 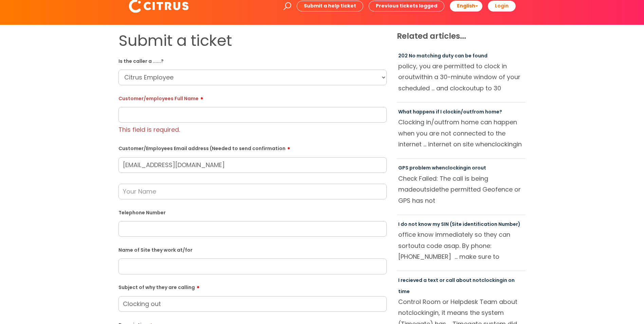 I want to click on h1: Submit a ticket, so click(x=253, y=41).